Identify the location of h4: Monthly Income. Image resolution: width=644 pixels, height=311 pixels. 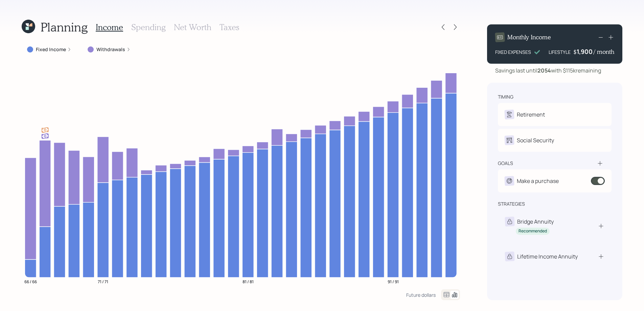
(529, 37).